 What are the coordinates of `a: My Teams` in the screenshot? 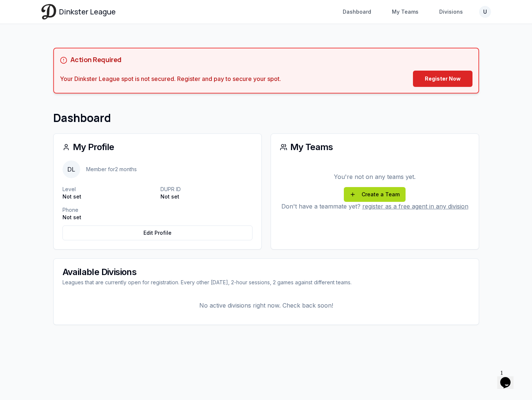 It's located at (406, 12).